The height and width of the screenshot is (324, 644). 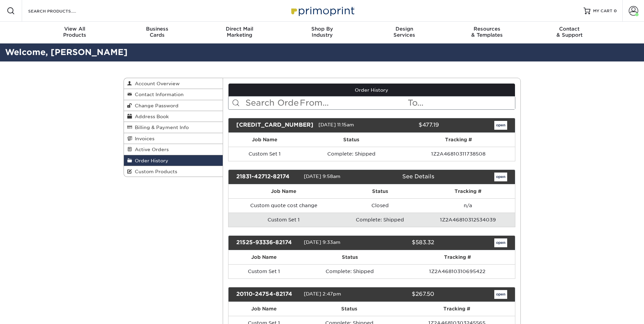 I want to click on div: Marketing, so click(x=240, y=32).